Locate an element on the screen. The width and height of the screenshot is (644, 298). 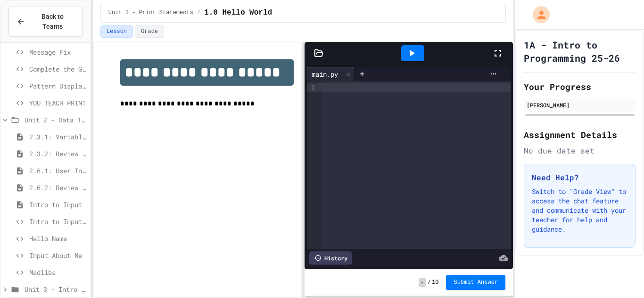
span: 2.6.2: Review - User Input is located at coordinates (58, 187).